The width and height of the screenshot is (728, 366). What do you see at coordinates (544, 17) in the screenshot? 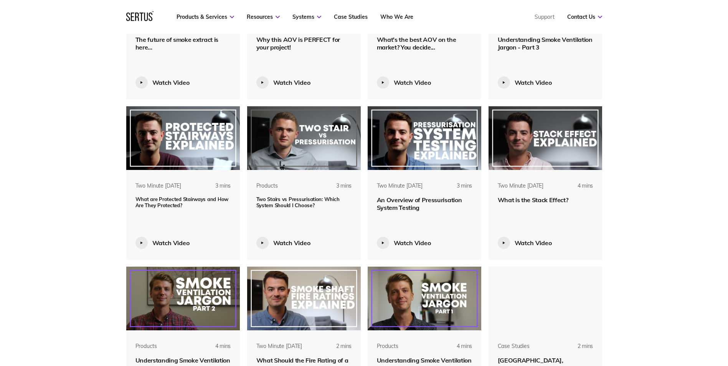
I see `a: Support` at bounding box center [544, 17].